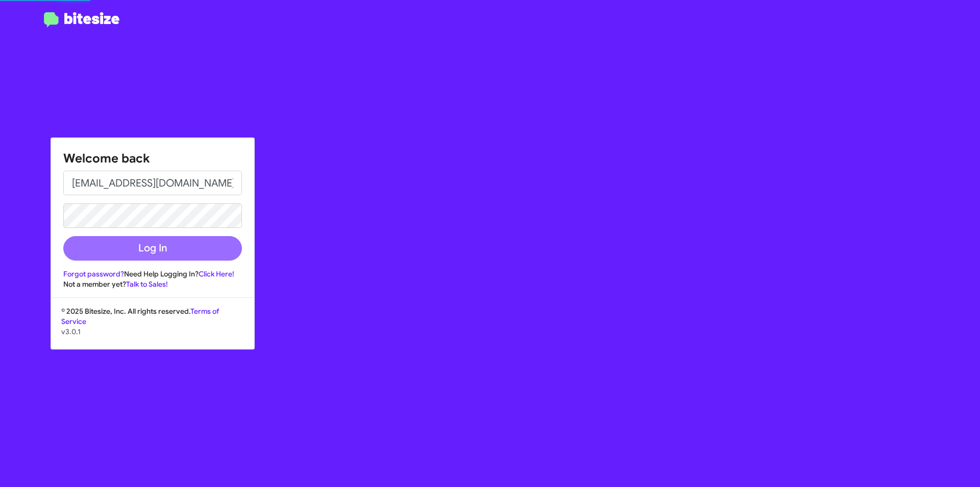 The height and width of the screenshot is (487, 980). I want to click on div: Not a member yet?, so click(152, 284).